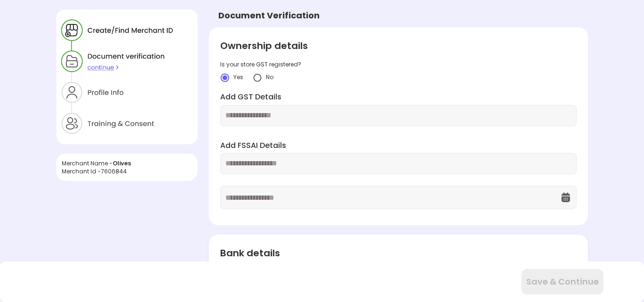  I want to click on div: Merchant Id - 7606844, so click(127, 171).